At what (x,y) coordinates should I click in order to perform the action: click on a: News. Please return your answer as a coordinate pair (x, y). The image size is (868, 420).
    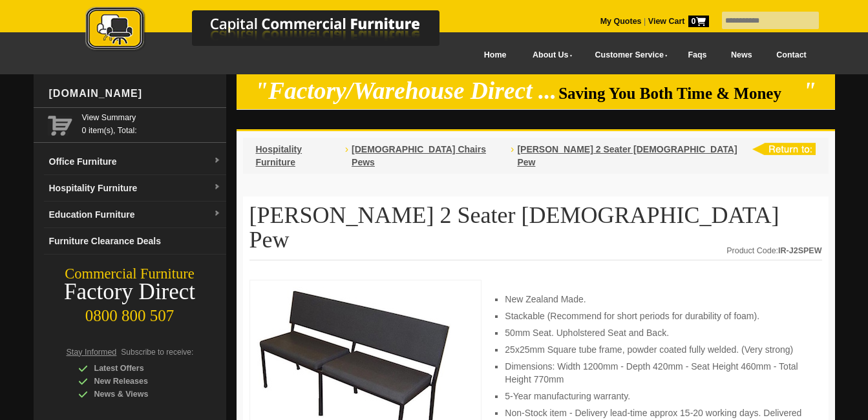
    Looking at the image, I should click on (741, 55).